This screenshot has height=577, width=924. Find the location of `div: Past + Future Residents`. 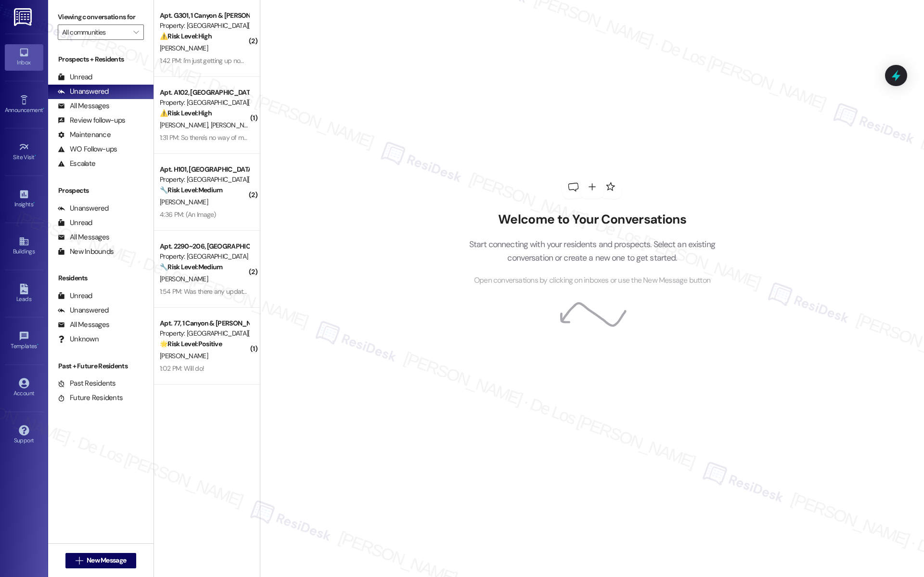

div: Past + Future Residents is located at coordinates (100, 366).